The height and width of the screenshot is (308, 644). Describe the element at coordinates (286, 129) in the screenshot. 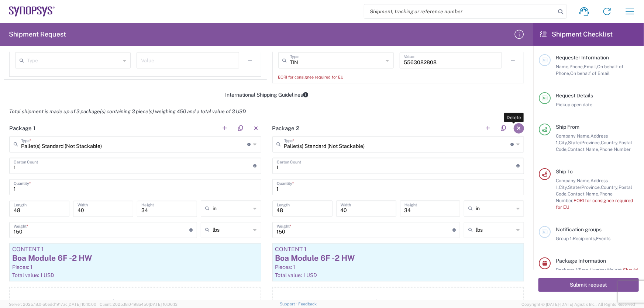

I see `h2: Package 2` at that location.